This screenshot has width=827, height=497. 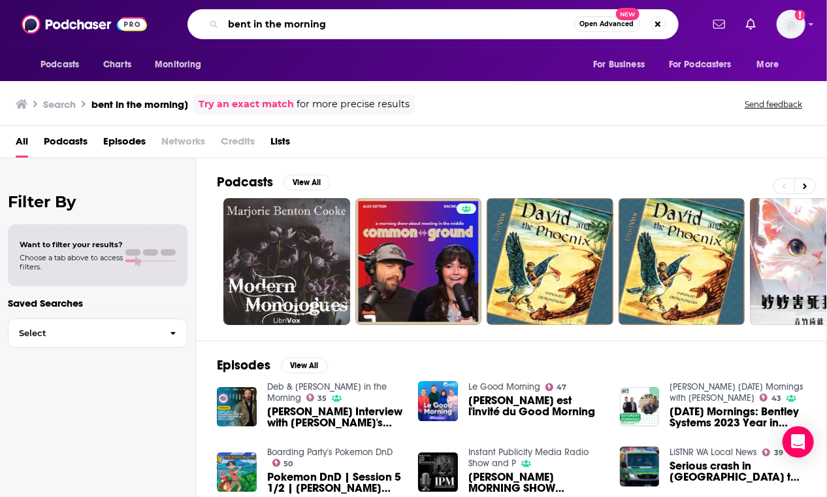 What do you see at coordinates (327, 392) in the screenshot?
I see `a: Deb & Matt in the Morning` at bounding box center [327, 392].